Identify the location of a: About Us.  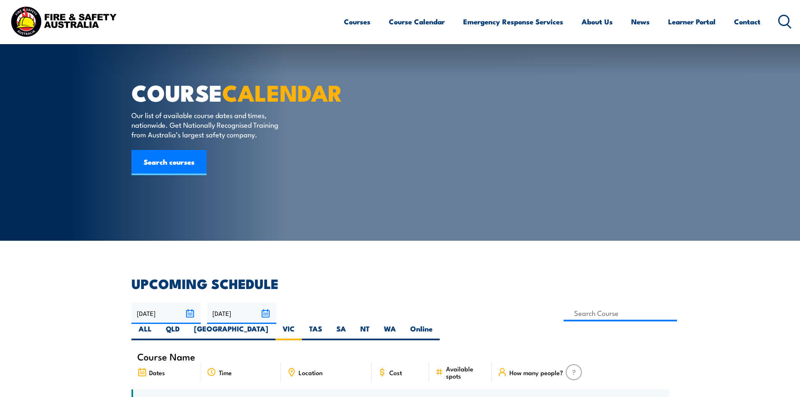
(597, 21).